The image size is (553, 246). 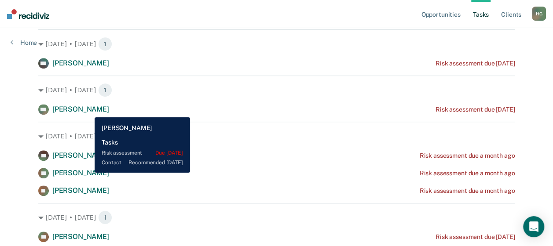 I want to click on a: Home, so click(x=24, y=43).